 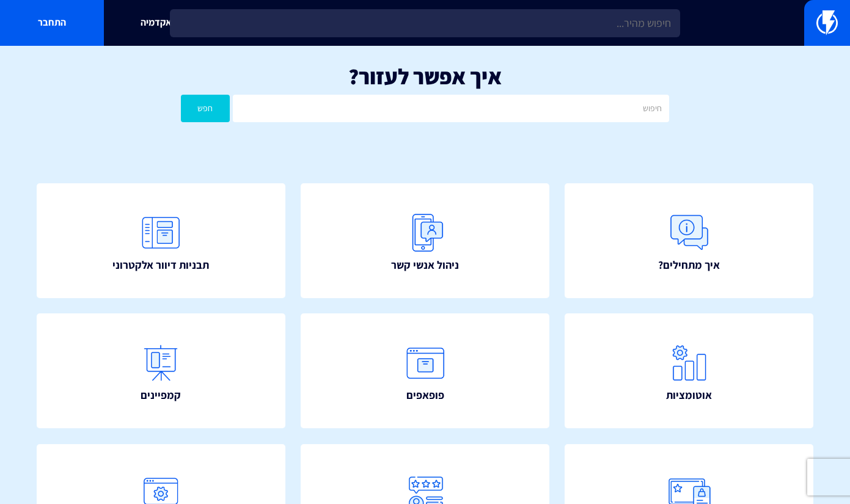 What do you see at coordinates (161, 241) in the screenshot?
I see `a: תבניות דיוור אלקטרוני` at bounding box center [161, 241].